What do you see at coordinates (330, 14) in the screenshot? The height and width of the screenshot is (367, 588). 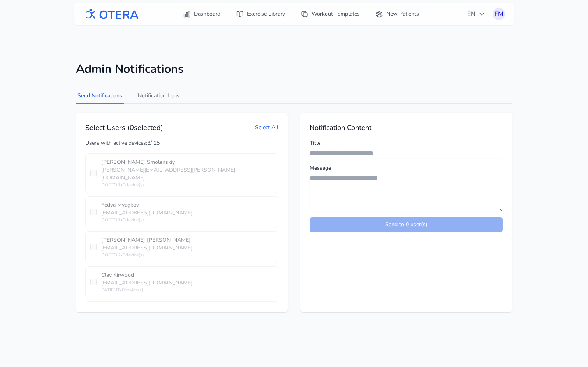 I see `a: Workout Templates` at bounding box center [330, 14].